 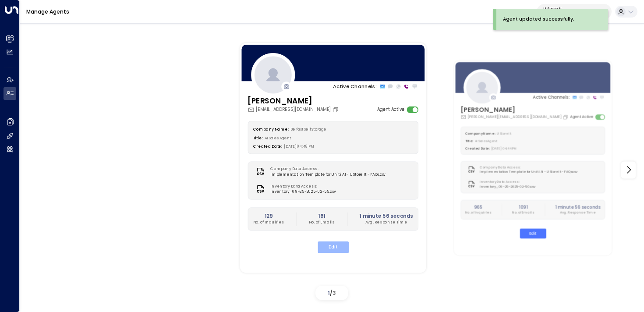 What do you see at coordinates (523, 207) in the screenshot?
I see `h2: 1091` at bounding box center [523, 207].